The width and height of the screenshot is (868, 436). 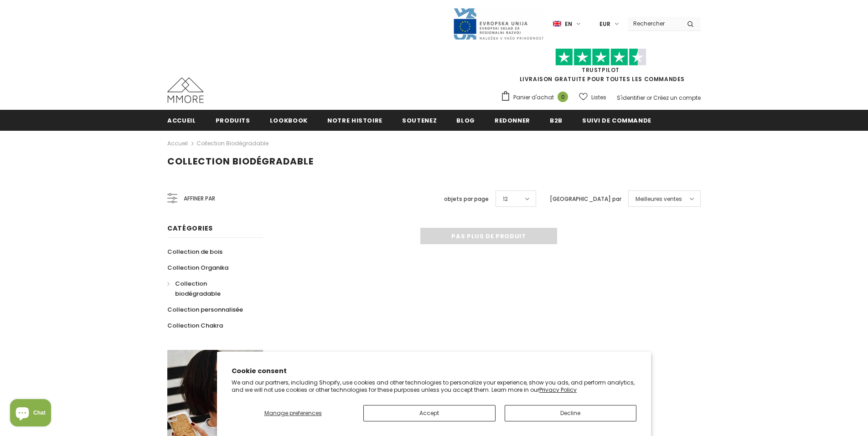 I want to click on span: Suivi de commande, so click(x=617, y=120).